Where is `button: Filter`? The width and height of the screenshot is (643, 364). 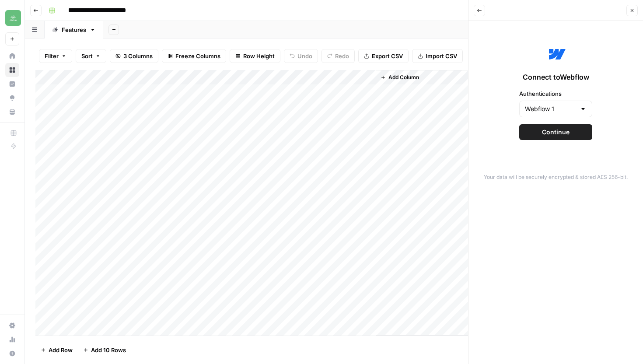 button: Filter is located at coordinates (56, 56).